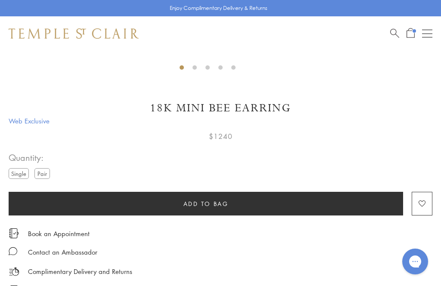  Describe the element at coordinates (220, 121) in the screenshot. I see `span: Web Exclusive` at that location.